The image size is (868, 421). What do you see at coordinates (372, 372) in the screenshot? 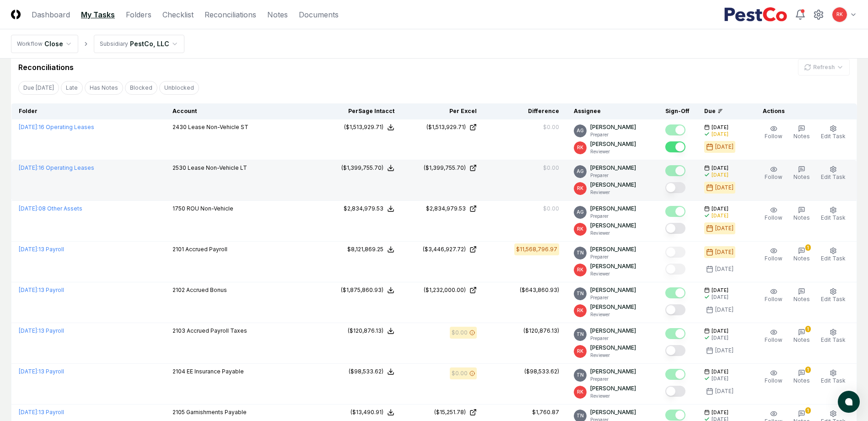
I see `button: ($98,533.62)` at bounding box center [372, 372].